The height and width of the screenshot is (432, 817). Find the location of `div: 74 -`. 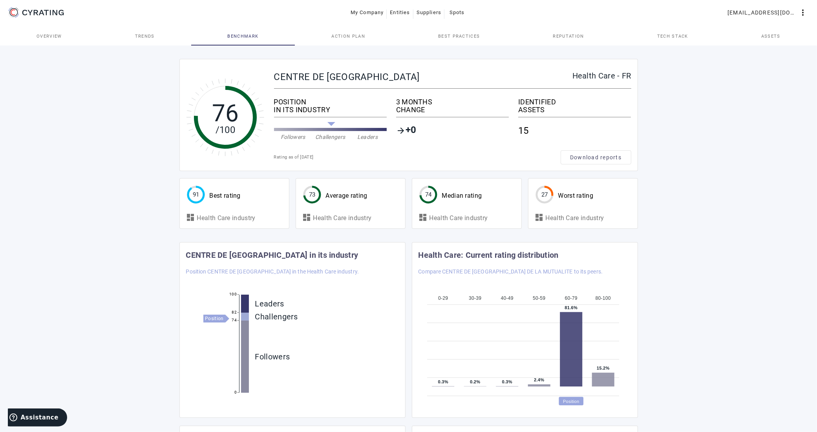

div: 74 - is located at coordinates (235, 320).